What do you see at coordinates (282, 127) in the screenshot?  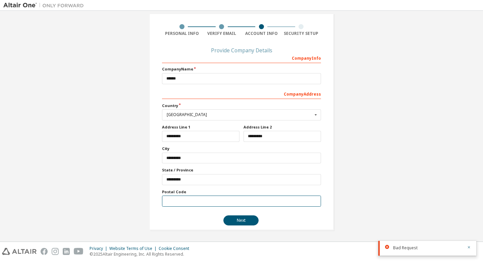 I see `label: Address Line 2` at bounding box center [282, 127].